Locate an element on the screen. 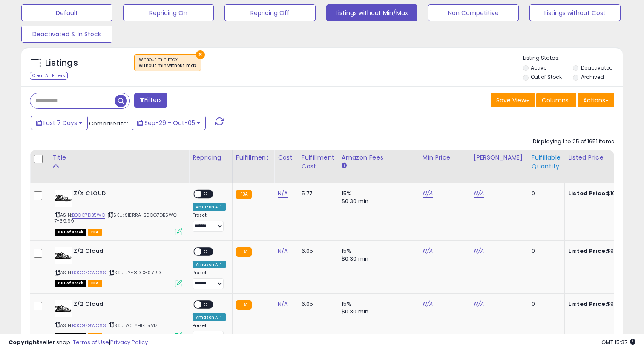 This screenshot has width=644, height=351. button: Last 7 Days is located at coordinates (59, 123).